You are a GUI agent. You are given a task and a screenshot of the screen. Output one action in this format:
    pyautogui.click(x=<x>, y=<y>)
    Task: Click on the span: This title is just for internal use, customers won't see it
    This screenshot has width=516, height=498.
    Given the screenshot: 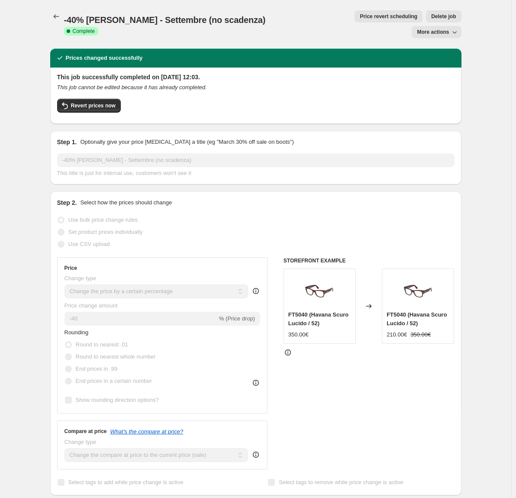 What is the action you would take?
    pyautogui.click(x=124, y=173)
    